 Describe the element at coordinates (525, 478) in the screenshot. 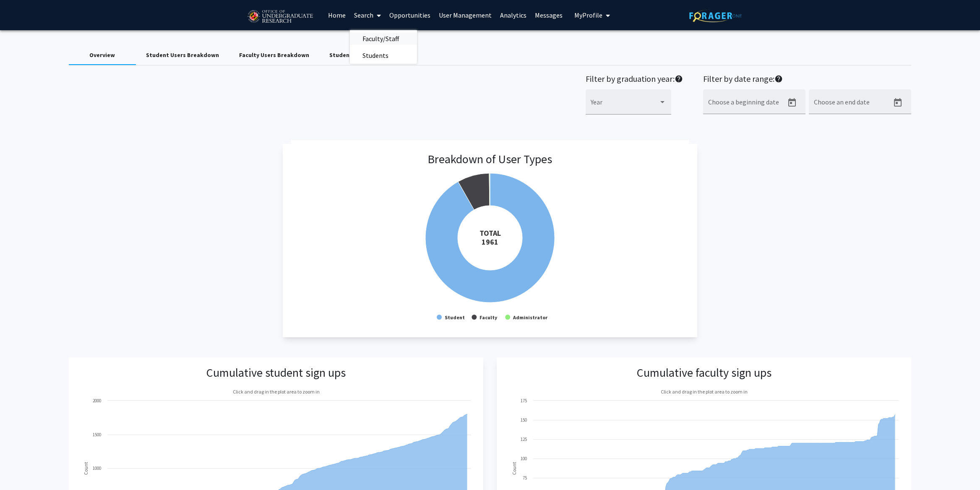

I see `text: 75` at that location.